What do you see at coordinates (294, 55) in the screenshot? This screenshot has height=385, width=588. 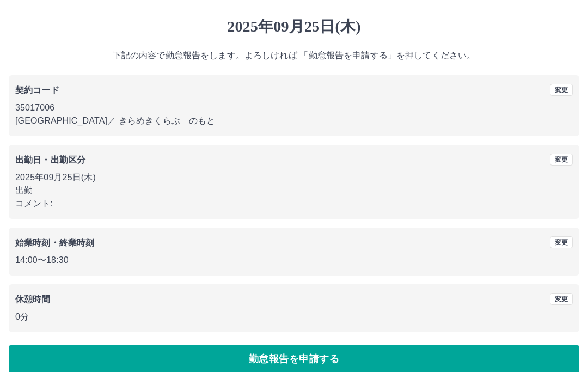 I see `p: 下記の内容で勤怠報告をします。よろしければ 「勤怠報告を申請する」を押してください。` at bounding box center [294, 55].